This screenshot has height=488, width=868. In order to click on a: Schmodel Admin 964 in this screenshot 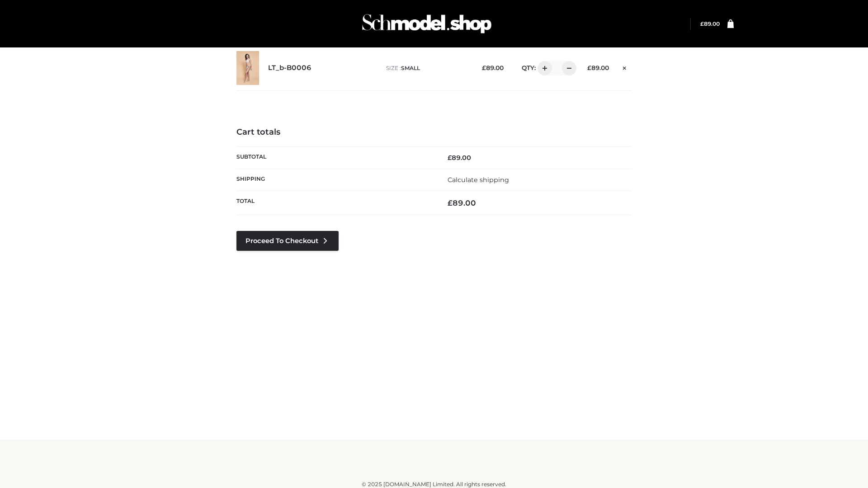, I will do `click(427, 23)`.